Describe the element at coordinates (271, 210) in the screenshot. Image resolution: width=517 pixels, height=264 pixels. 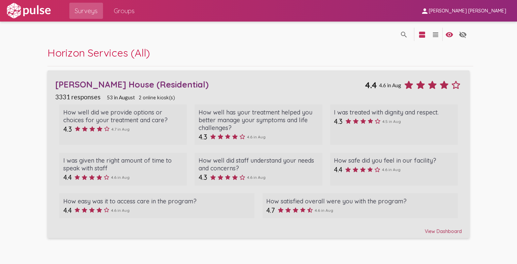
I see `span: 4.7` at that location.